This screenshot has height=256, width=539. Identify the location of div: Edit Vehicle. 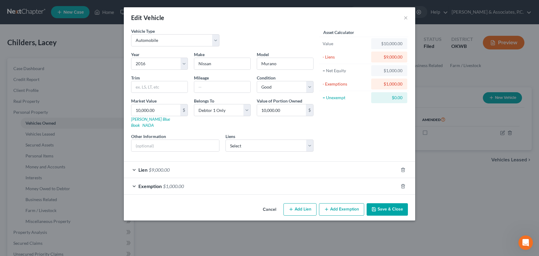
(148, 18).